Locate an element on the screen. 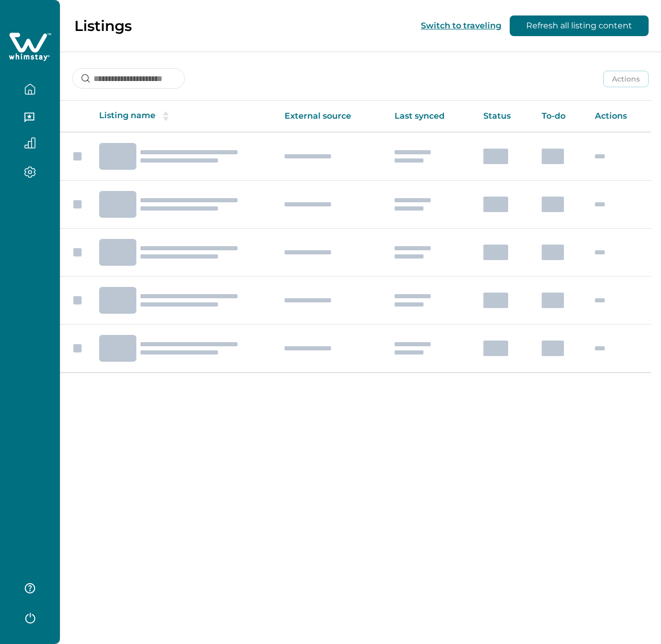 The image size is (661, 644). th: External source is located at coordinates (331, 116).